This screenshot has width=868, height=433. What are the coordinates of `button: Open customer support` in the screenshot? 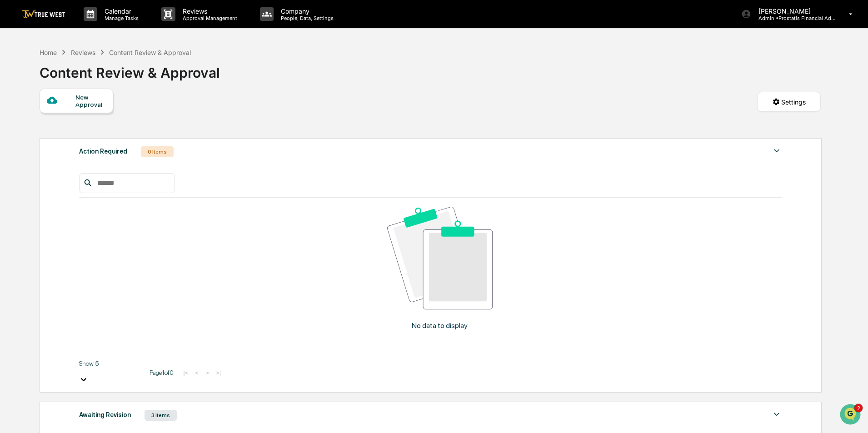 It's located at (11, 11).